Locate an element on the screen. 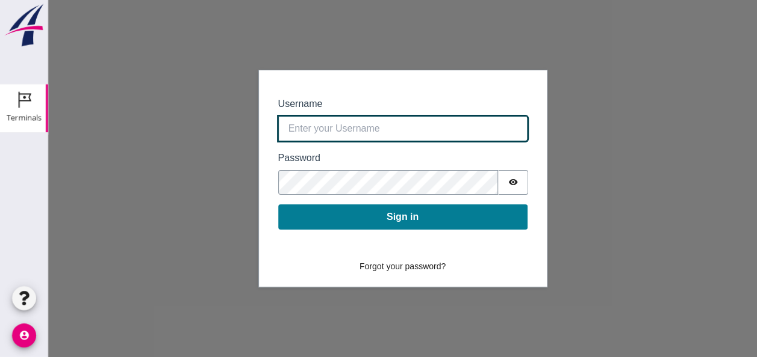  label: Password is located at coordinates (354, 158).